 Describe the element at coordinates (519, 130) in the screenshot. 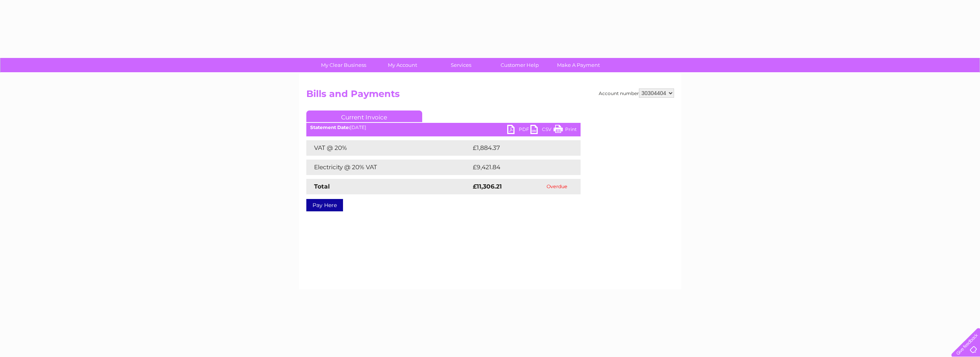

I see `a: PDF` at that location.